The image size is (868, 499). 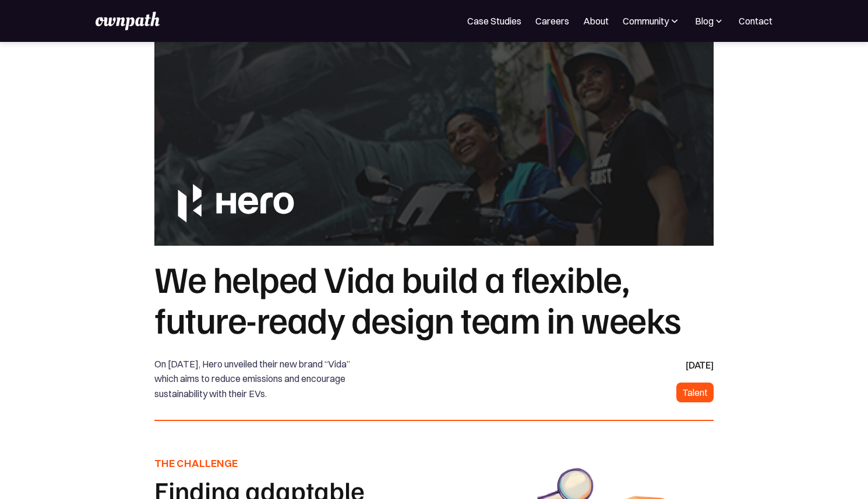 What do you see at coordinates (695, 393) in the screenshot?
I see `div: Talent` at bounding box center [695, 393].